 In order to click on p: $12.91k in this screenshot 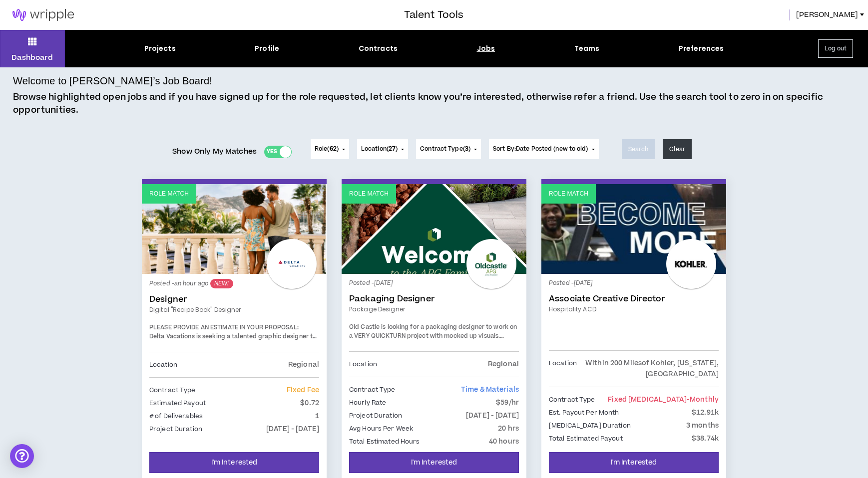, I will do `click(705, 412)`.